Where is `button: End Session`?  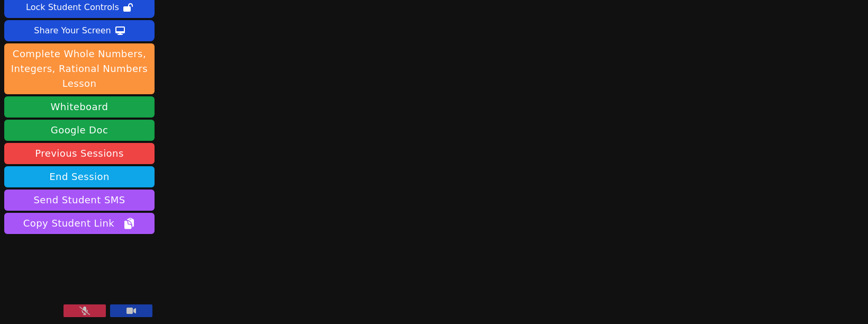
button: End Session is located at coordinates (79, 177).